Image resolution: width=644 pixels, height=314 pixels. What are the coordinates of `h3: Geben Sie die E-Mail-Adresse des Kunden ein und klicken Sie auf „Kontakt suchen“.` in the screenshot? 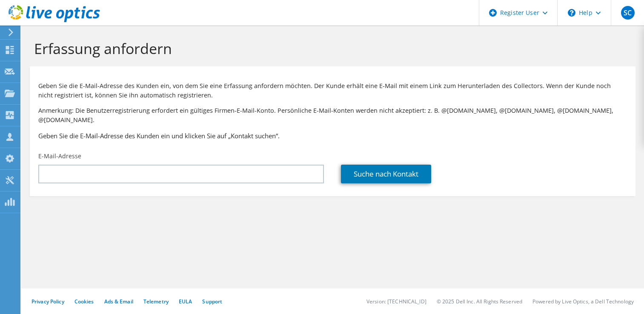 It's located at (332, 136).